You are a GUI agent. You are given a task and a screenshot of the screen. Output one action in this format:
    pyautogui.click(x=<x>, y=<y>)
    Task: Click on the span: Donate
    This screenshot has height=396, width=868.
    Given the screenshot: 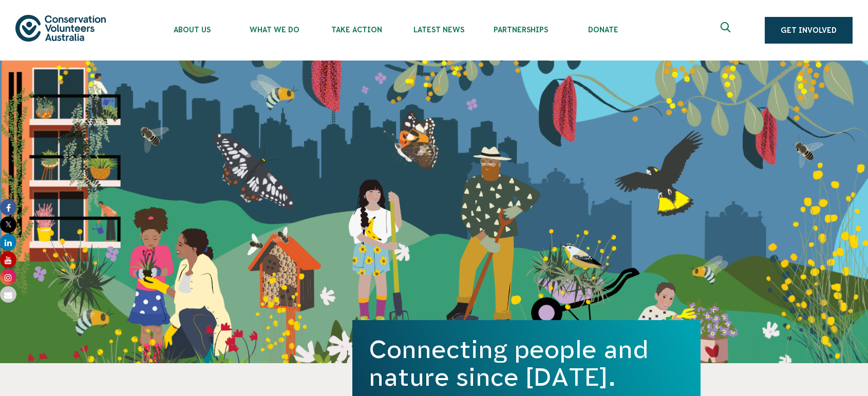 What is the action you would take?
    pyautogui.click(x=603, y=30)
    